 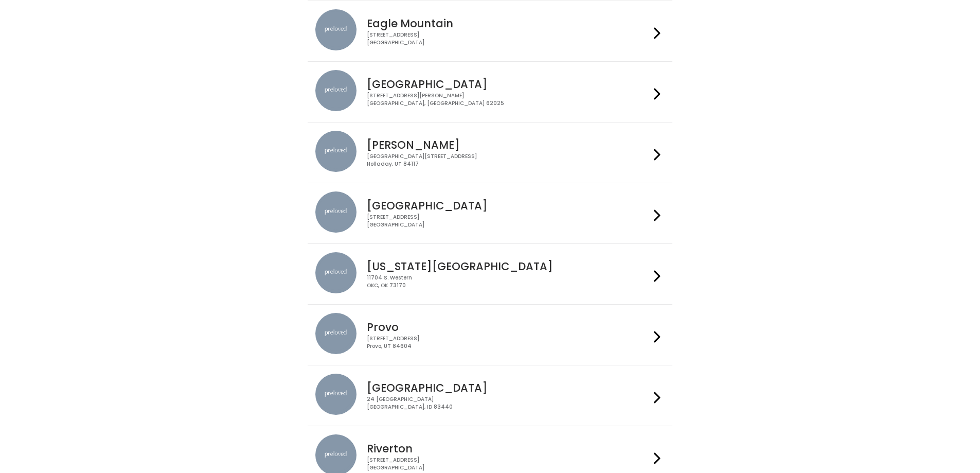 What do you see at coordinates (509, 448) in the screenshot?
I see `h4: Riverton` at bounding box center [509, 448].